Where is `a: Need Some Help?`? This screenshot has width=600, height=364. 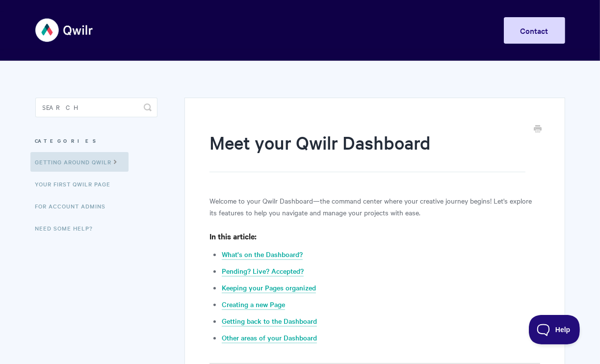
a: Need Some Help? is located at coordinates (68, 228).